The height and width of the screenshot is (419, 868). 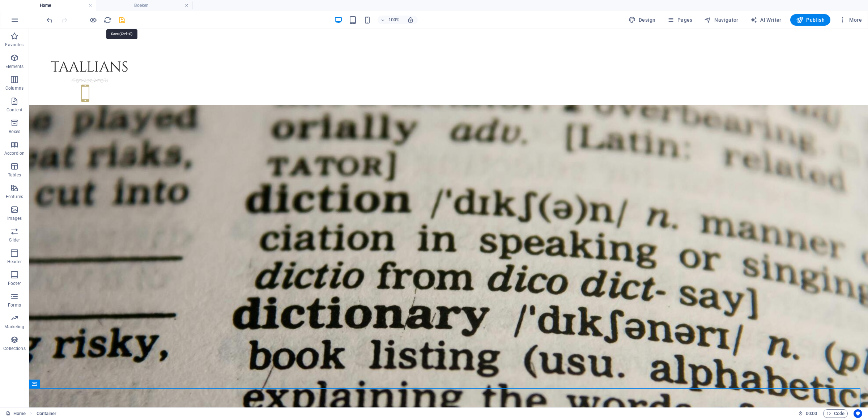 What do you see at coordinates (107, 20) in the screenshot?
I see `i: Reload page` at bounding box center [107, 20].